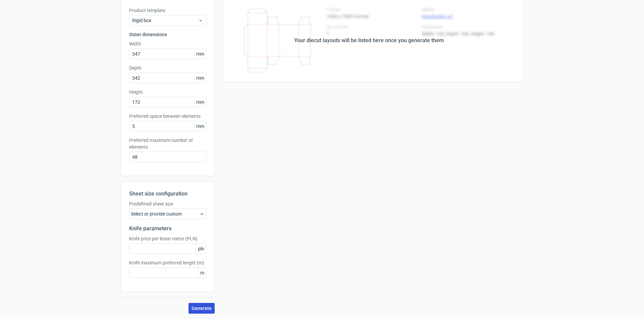 This screenshot has width=644, height=319. Describe the element at coordinates (168, 194) in the screenshot. I see `h2: Sheet size configuration` at that location.